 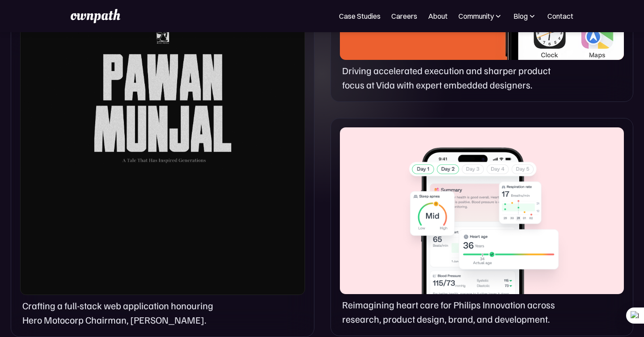 I want to click on p: Reimagining heart care for Philips Innovation across research, product design, brand, and develop..., so click(x=452, y=312).